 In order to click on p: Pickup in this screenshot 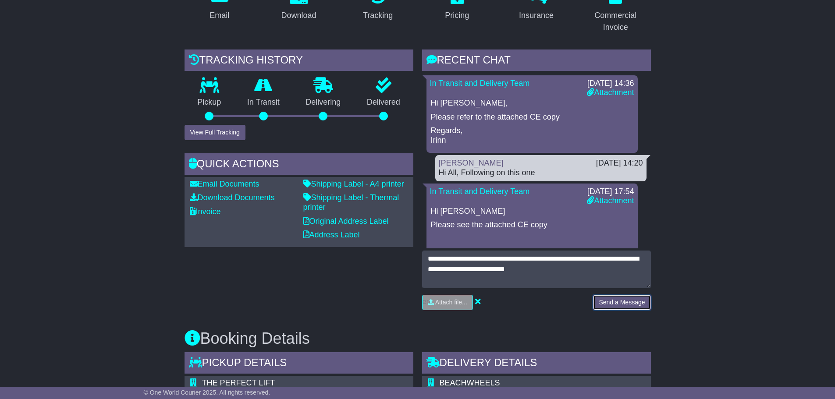, I will do `click(210, 103)`.